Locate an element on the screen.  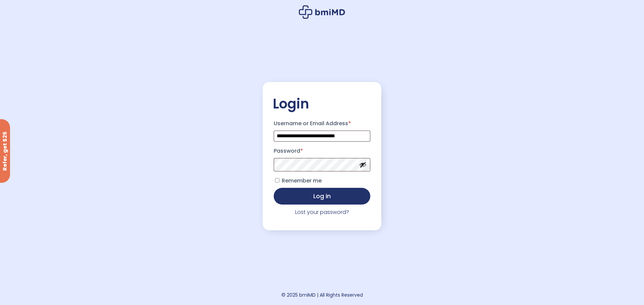
span: Remember me is located at coordinates (302, 181).